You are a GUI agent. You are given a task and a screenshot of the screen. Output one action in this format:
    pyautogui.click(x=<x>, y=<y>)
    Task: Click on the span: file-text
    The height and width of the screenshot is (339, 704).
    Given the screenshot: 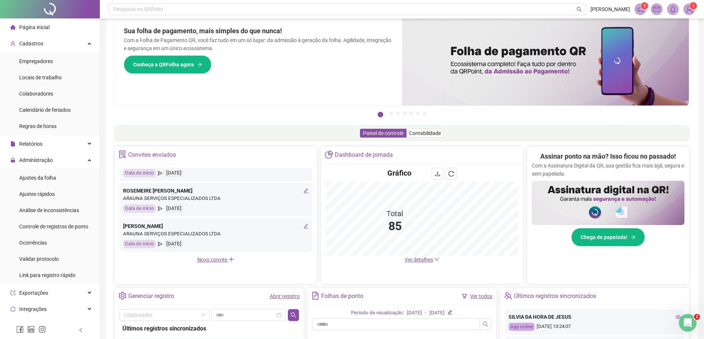 What is the action you would take?
    pyautogui.click(x=315, y=296)
    